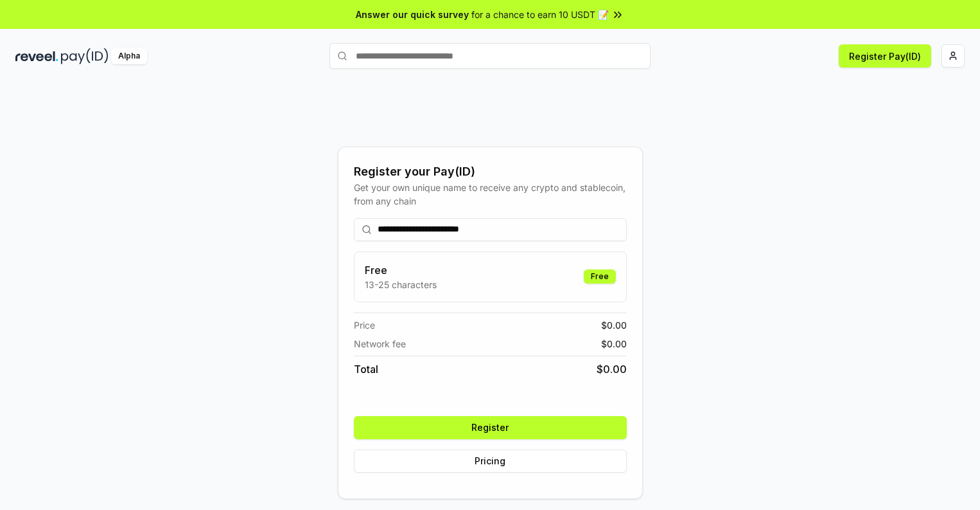 The height and width of the screenshot is (510, 980). I want to click on img: reveel_dark, so click(36, 56).